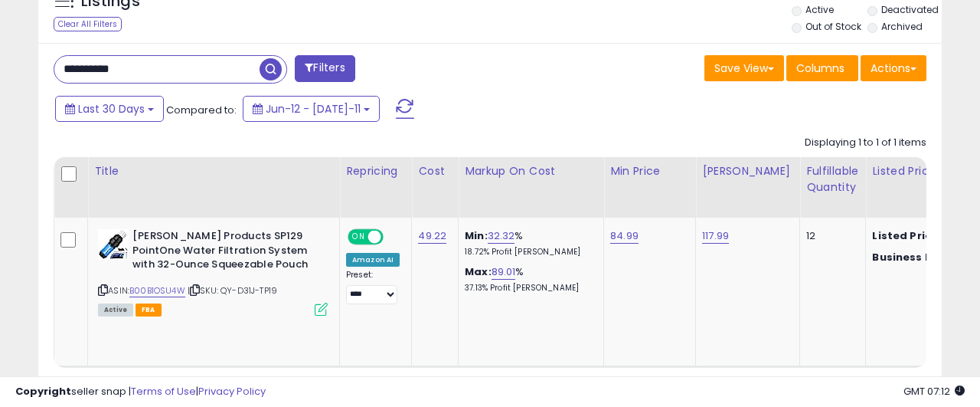 This screenshot has height=407, width=980. I want to click on button: Save View, so click(744, 68).